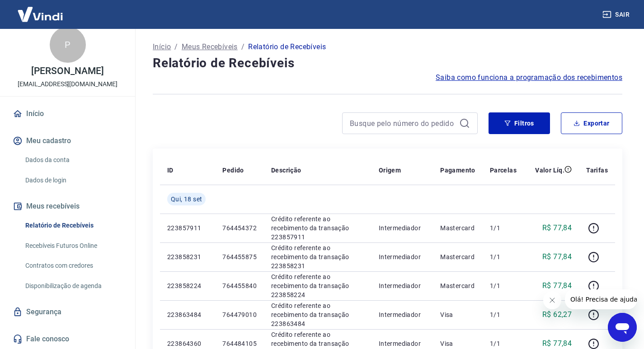 This screenshot has width=644, height=349. I want to click on p: R$ 62,27, so click(556, 315).